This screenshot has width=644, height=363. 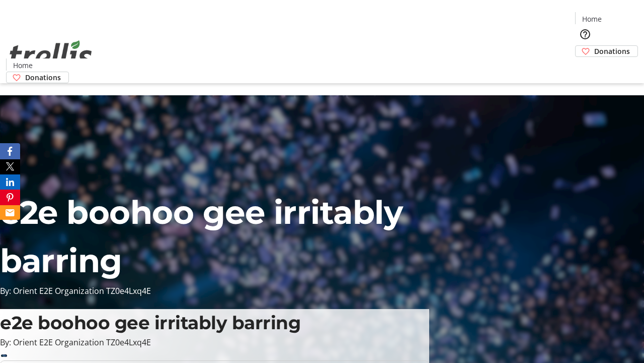 I want to click on img: Orient E2E Organization TZ0e4Lxq4E's Logo, so click(x=51, y=54).